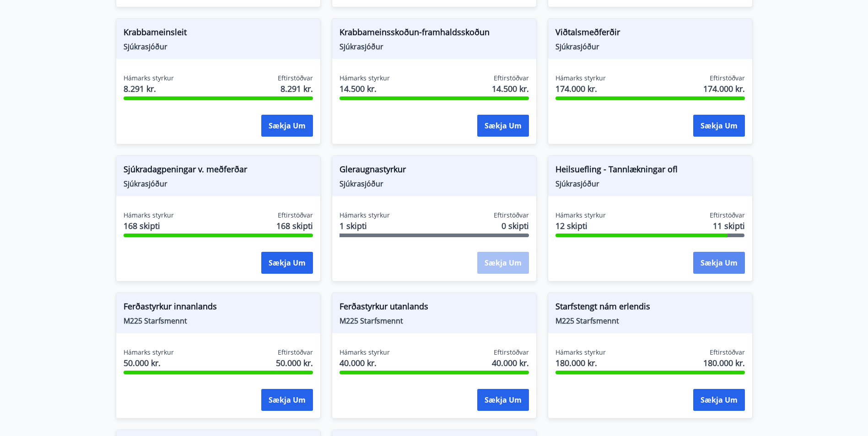 The height and width of the screenshot is (436, 868). Describe the element at coordinates (434, 171) in the screenshot. I see `span: Gleraugnastyrkur` at that location.